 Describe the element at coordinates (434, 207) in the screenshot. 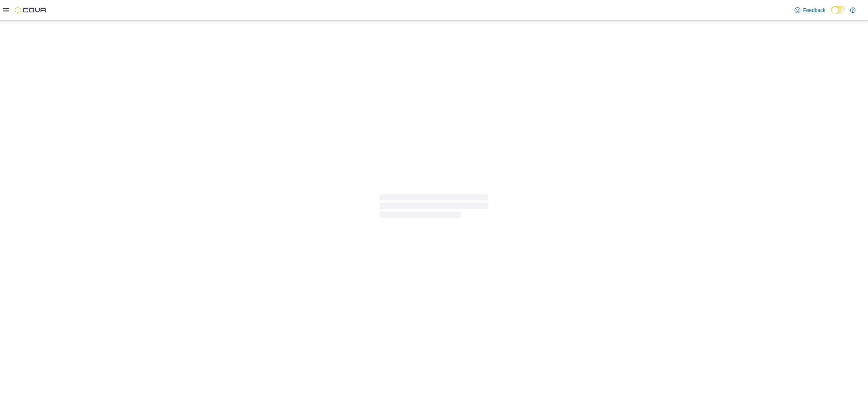

I see `span: Loading` at that location.